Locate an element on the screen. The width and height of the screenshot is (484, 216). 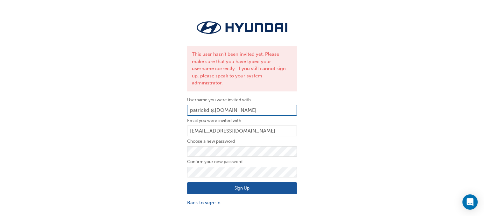
label: Confirm your new password is located at coordinates (242, 162).